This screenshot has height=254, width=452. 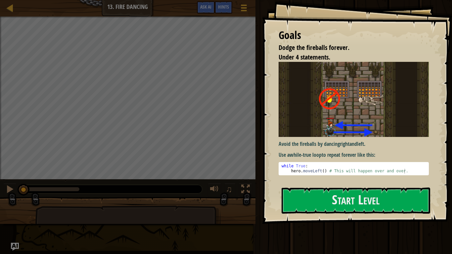 What do you see at coordinates (354, 155) in the screenshot?
I see `p: Use a to repeat forever like this:` at bounding box center [354, 155].